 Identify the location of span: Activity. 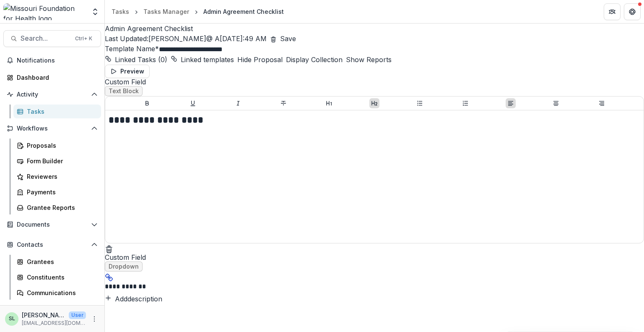
(52, 94).